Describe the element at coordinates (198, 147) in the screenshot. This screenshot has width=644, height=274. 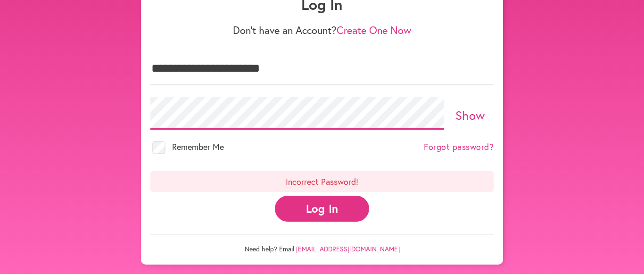
I see `span: Remember Me` at that location.